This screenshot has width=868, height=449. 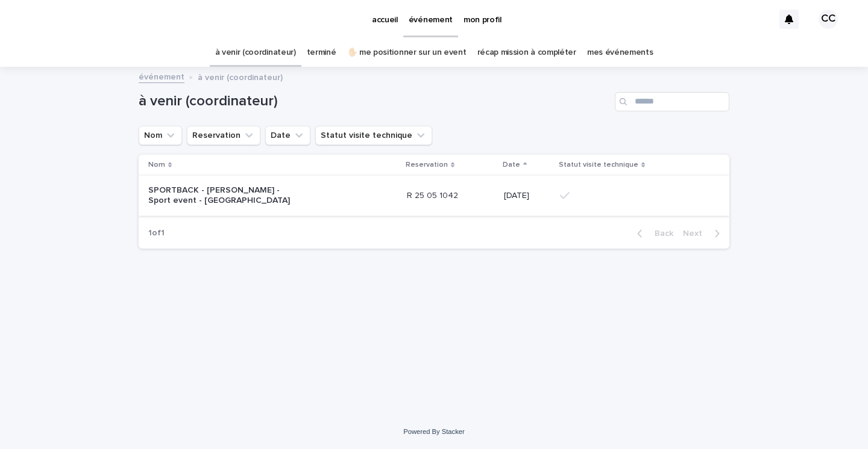 I want to click on a: événement, so click(x=162, y=76).